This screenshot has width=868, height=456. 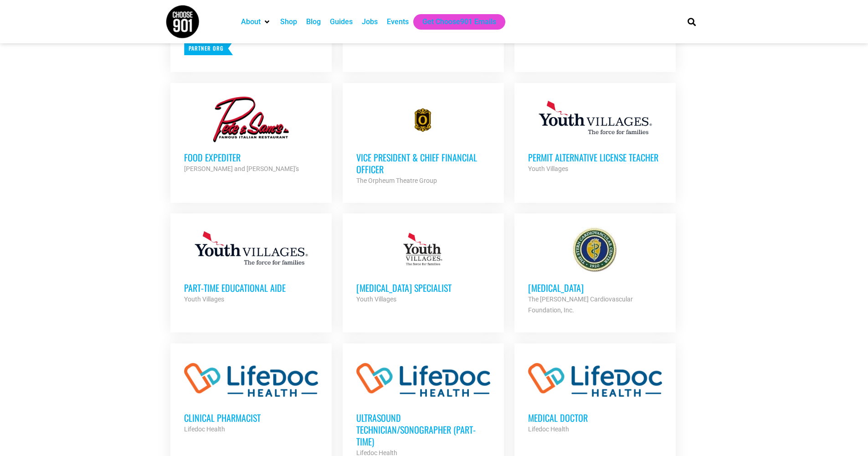 I want to click on a: Part-Time Educational Aide Youth Villages, so click(x=251, y=266).